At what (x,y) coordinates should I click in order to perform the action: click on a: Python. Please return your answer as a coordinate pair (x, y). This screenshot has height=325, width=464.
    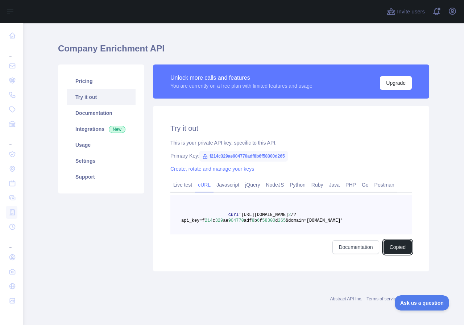
    Looking at the image, I should click on (298, 185).